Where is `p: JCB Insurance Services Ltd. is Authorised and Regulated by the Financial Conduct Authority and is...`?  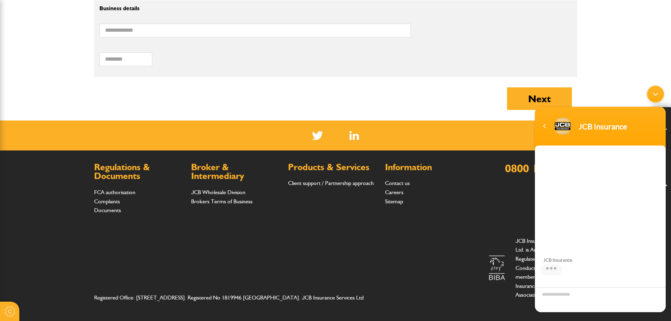 p: JCB Insurance Services Ltd. is Authorised and Regulated by the Financial Conduct Authority and is... is located at coordinates (546, 268).